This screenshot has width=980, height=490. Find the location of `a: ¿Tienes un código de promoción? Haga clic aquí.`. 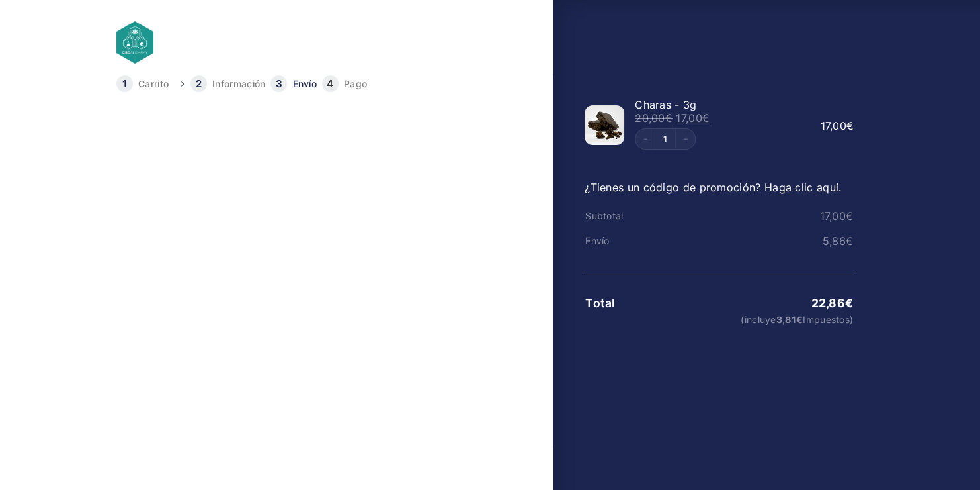

a: ¿Tienes un código de promoción? Haga clic aquí. is located at coordinates (713, 188).